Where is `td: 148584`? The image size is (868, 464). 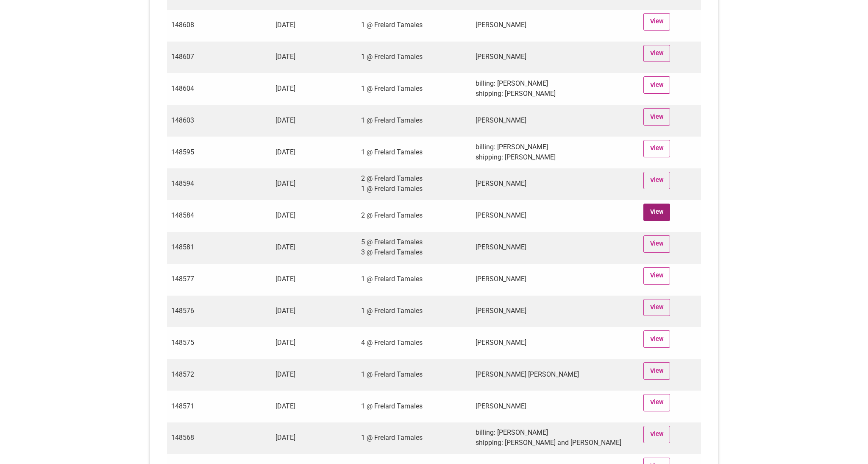
td: 148584 is located at coordinates (219, 216).